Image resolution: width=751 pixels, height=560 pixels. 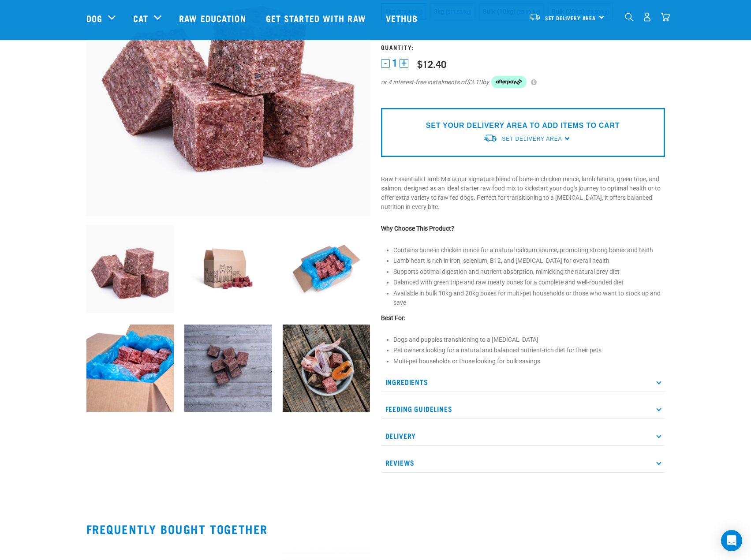 What do you see at coordinates (523, 46) in the screenshot?
I see `h3: Quantity:` at bounding box center [523, 46].